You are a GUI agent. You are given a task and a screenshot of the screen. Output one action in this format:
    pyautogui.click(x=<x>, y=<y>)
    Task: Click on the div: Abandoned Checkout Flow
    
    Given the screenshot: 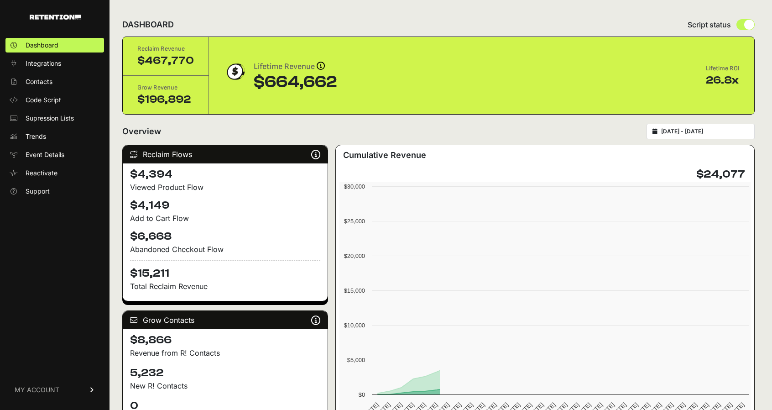 What is the action you would take?
    pyautogui.click(x=225, y=249)
    